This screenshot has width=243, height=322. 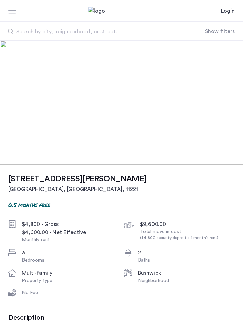 I want to click on span: Search by city, neighborhood, or street., so click(x=98, y=32).